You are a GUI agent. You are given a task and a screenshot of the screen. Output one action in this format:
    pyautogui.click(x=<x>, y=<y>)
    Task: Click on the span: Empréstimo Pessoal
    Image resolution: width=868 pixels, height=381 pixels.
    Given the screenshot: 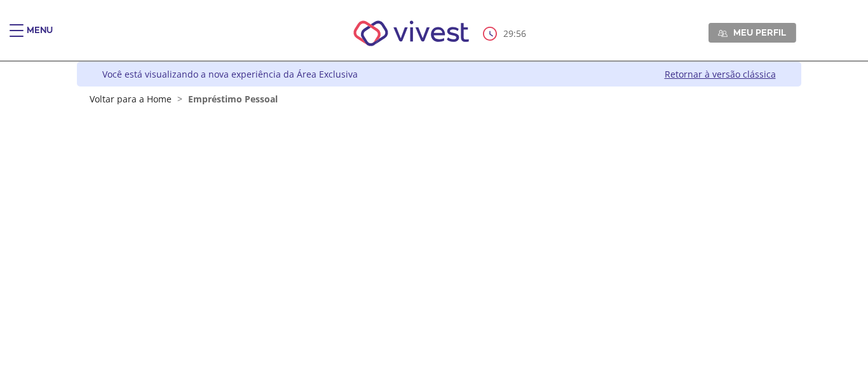 What is the action you would take?
    pyautogui.click(x=233, y=99)
    